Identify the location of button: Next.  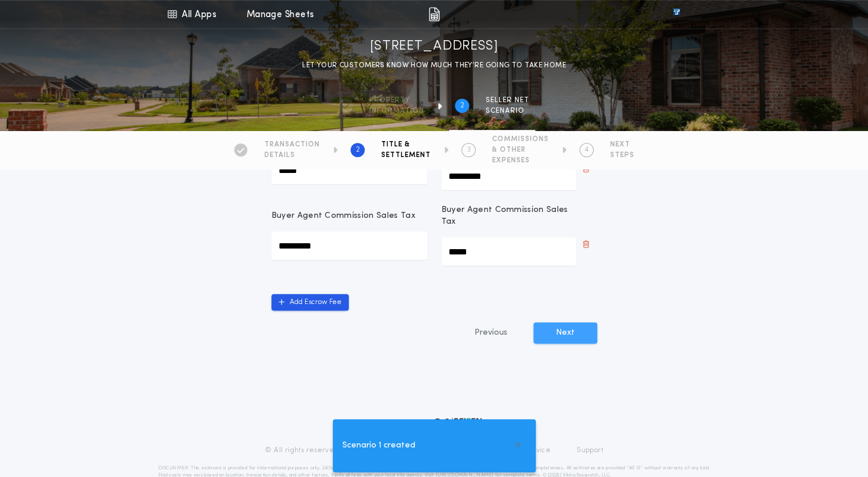
(566, 333).